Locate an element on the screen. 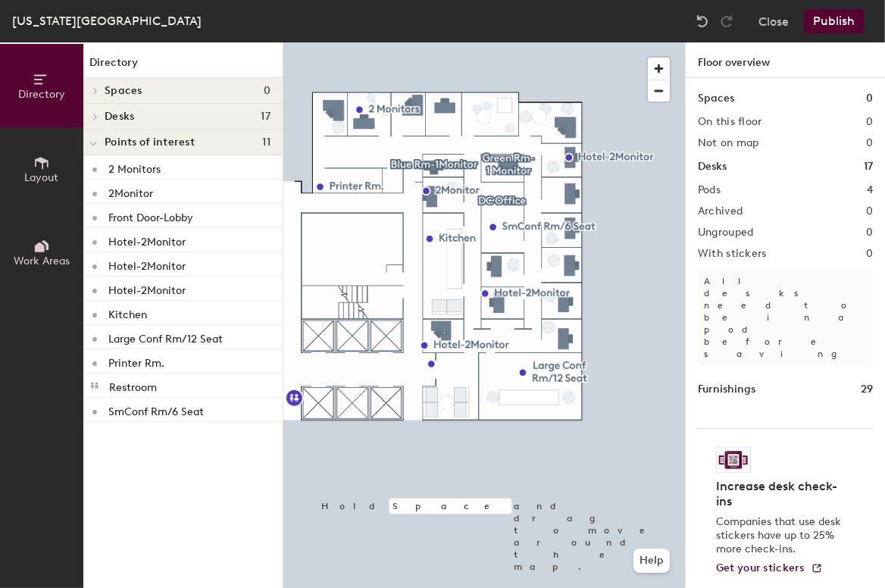  span: Get your stickers is located at coordinates (760, 567).